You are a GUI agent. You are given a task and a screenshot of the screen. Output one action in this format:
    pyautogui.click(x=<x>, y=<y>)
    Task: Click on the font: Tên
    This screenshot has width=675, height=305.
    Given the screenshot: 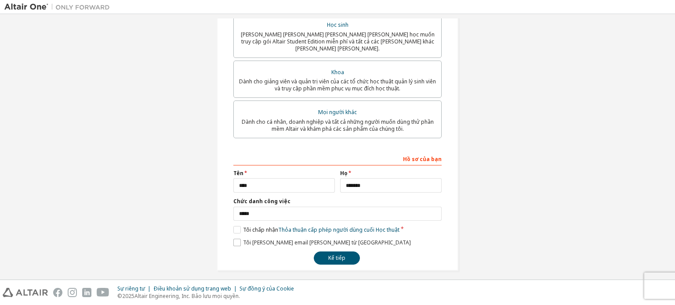 What is the action you would take?
    pyautogui.click(x=238, y=173)
    